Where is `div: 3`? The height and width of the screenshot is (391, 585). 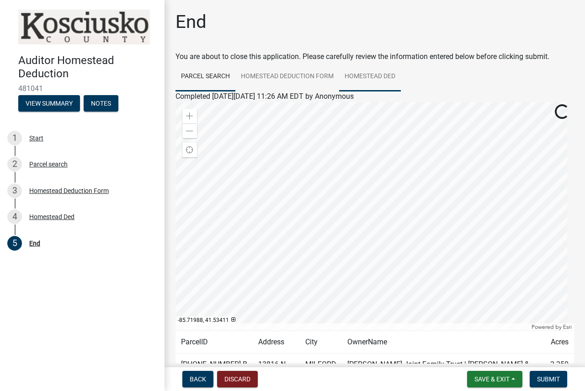
div: 3 is located at coordinates (15, 191).